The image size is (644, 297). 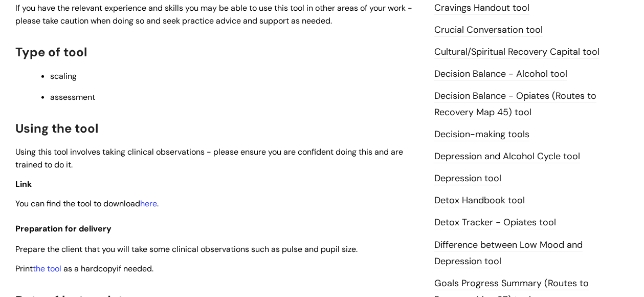 What do you see at coordinates (516, 105) in the screenshot?
I see `a: Decision Balance - Opiates (Routes to Recovery Map 45) tool` at bounding box center [516, 105].